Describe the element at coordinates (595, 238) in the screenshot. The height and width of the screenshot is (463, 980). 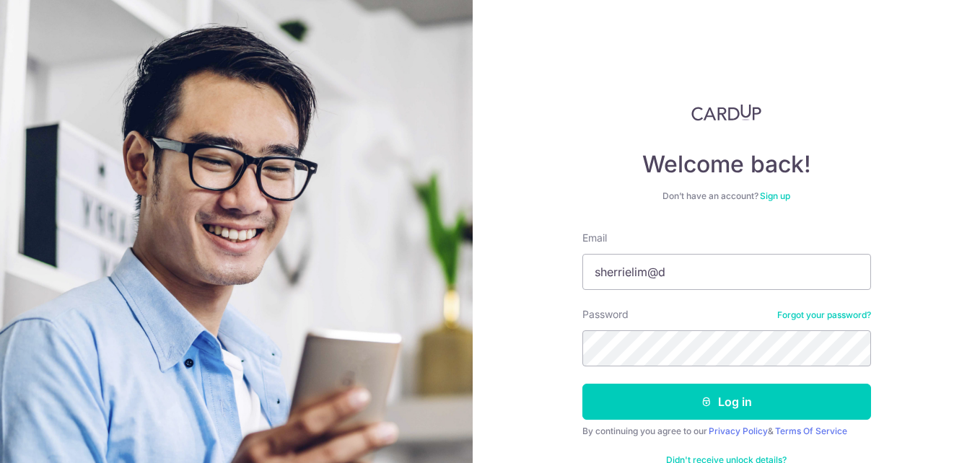
I see `label: Email` at that location.